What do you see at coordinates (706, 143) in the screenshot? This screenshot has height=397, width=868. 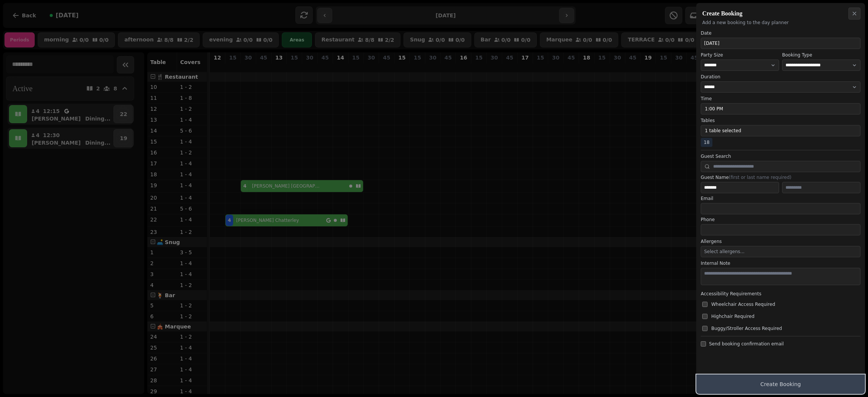 I see `span: 18` at bounding box center [706, 143].